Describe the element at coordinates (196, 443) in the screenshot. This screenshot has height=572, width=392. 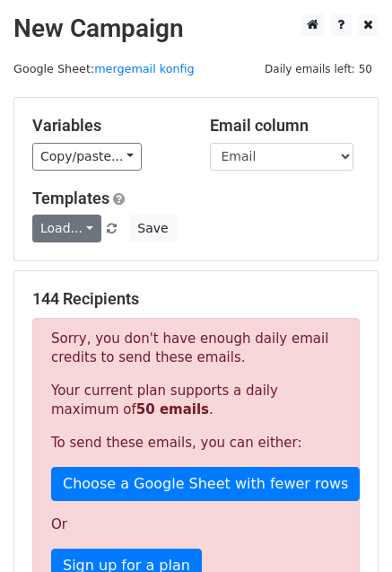
I see `p: To send these emails, you can either:` at that location.